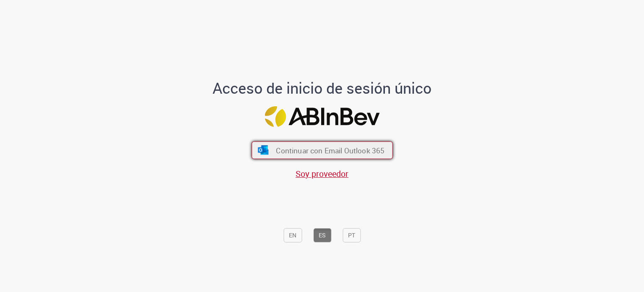 The width and height of the screenshot is (644, 292). What do you see at coordinates (330, 150) in the screenshot?
I see `span: Continuar con Email Outlook 365` at bounding box center [330, 150].